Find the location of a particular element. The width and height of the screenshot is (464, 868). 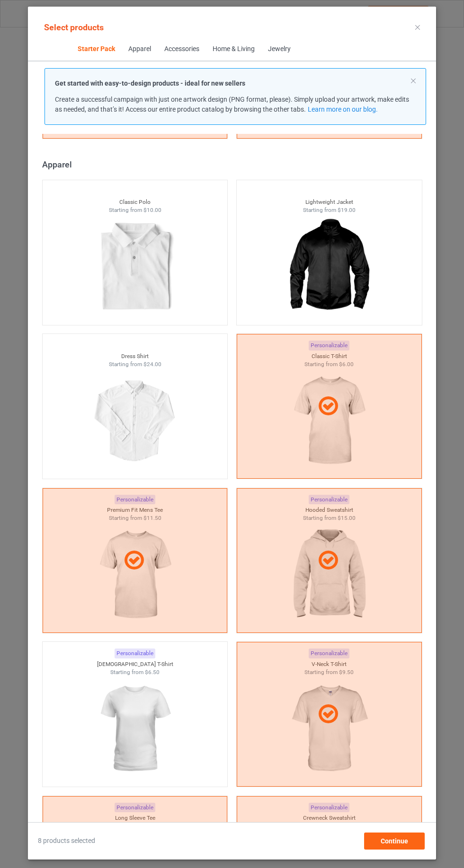

span: Select products is located at coordinates (74, 27).